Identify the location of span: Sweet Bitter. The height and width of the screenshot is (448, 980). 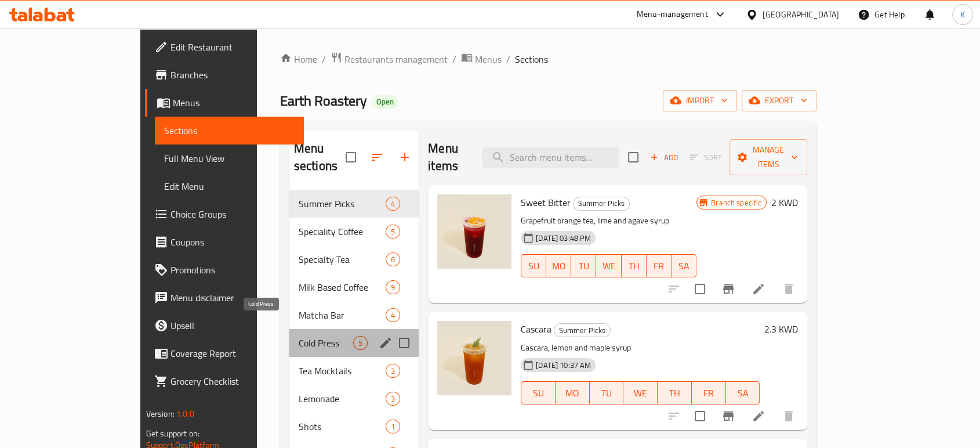
(545, 203).